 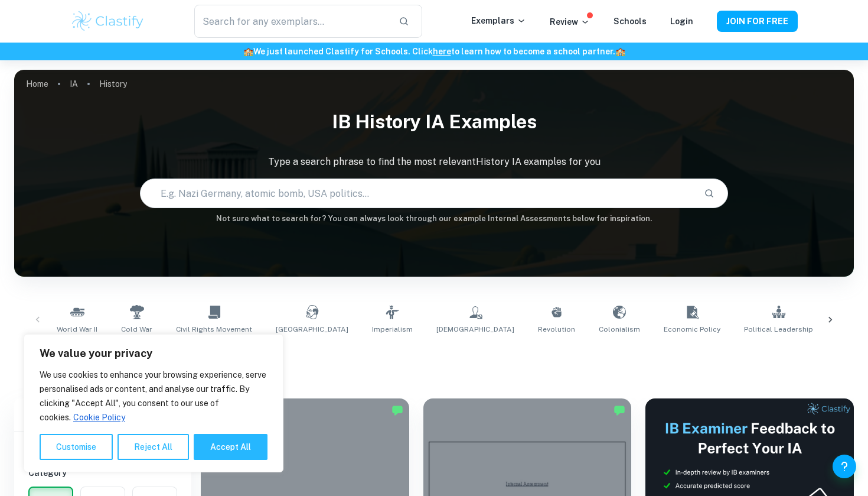 I want to click on a: Schools, so click(x=630, y=22).